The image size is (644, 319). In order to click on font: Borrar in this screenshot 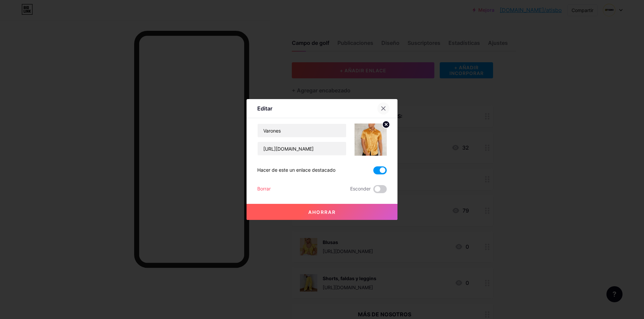, I will do `click(264, 189)`.